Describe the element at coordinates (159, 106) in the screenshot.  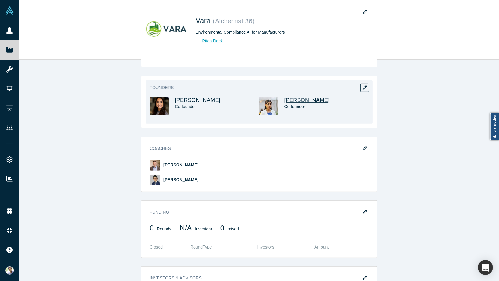
I see `img: Shraddha Agrawal's Profile Image` at that location.